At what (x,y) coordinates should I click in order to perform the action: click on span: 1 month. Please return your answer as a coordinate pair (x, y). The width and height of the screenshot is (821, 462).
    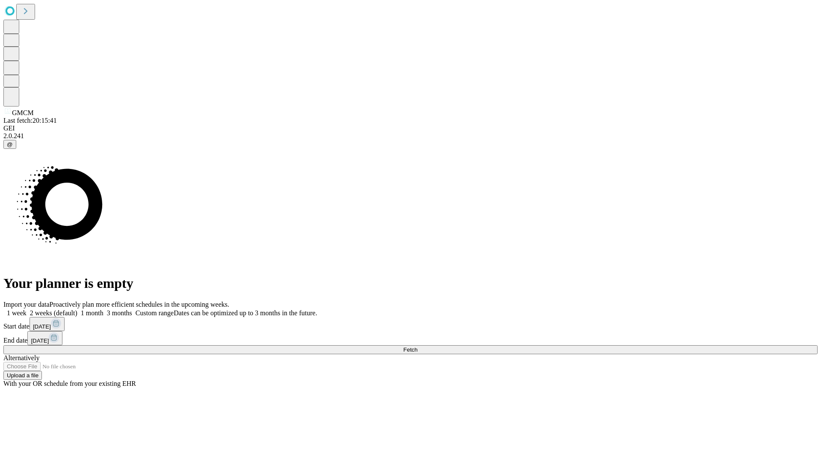
    Looking at the image, I should click on (92, 313).